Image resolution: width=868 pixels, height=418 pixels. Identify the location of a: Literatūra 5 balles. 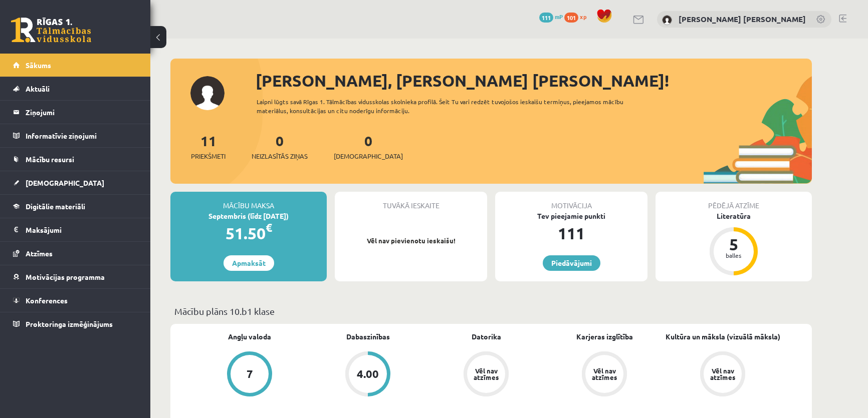
(734, 244).